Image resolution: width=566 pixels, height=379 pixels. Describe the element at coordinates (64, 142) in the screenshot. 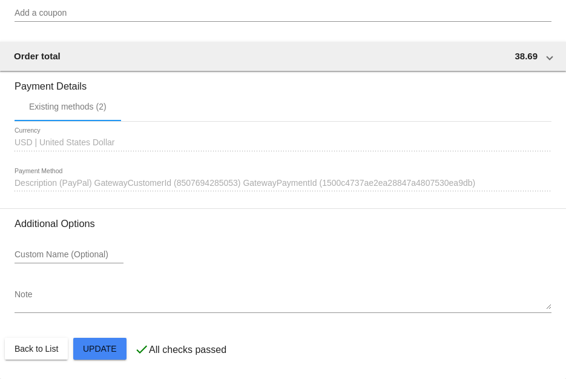

I see `span: USD | United States Dollar` at that location.